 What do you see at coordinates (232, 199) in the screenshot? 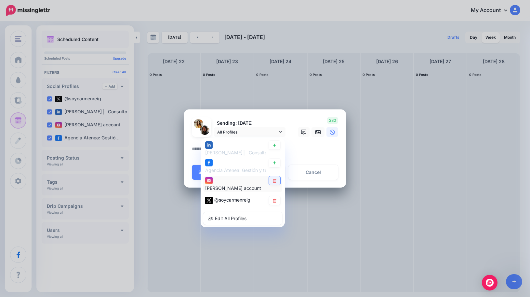
I see `span: @soycarmenreig` at bounding box center [232, 199].